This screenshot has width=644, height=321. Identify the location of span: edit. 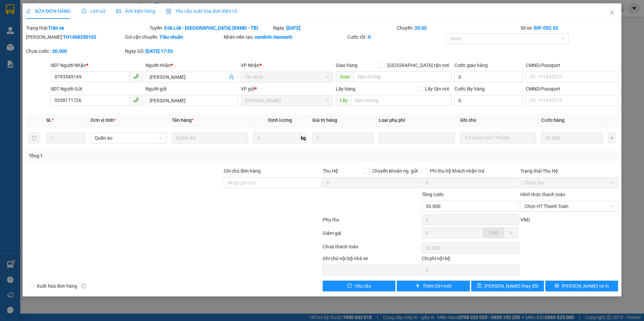
(28, 11).